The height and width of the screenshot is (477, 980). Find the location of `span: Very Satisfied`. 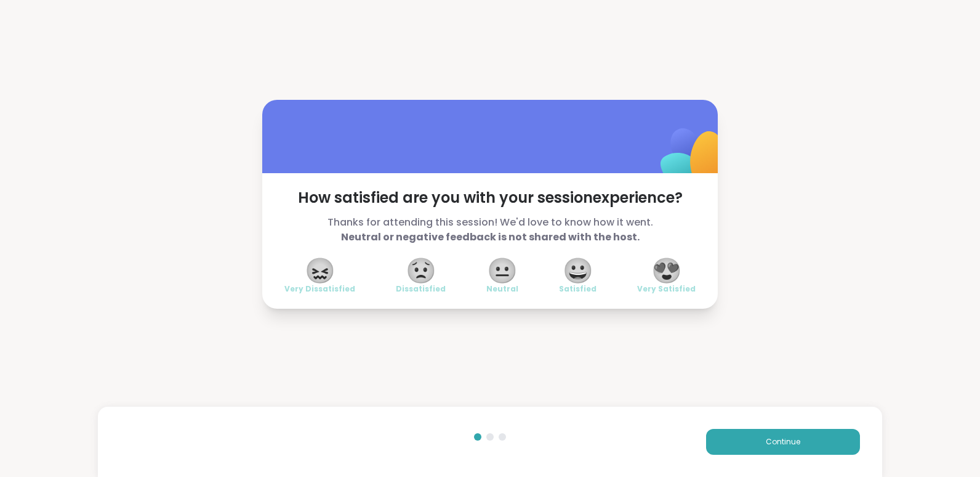

span: Very Satisfied is located at coordinates (666, 289).